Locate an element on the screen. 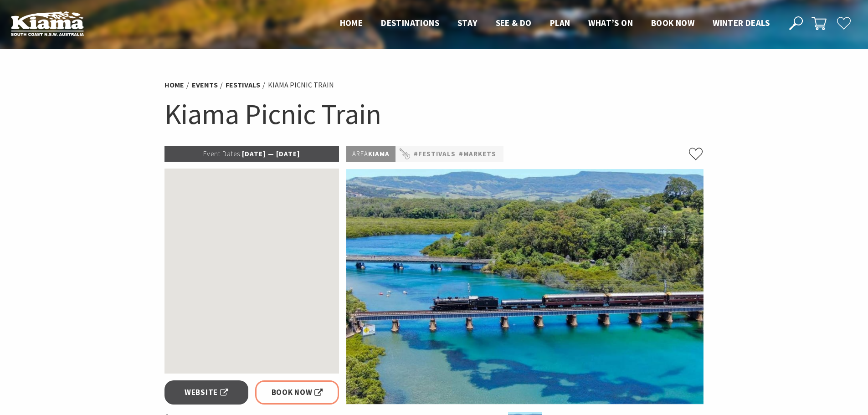 The height and width of the screenshot is (415, 868). span: What’s On is located at coordinates (611, 23).